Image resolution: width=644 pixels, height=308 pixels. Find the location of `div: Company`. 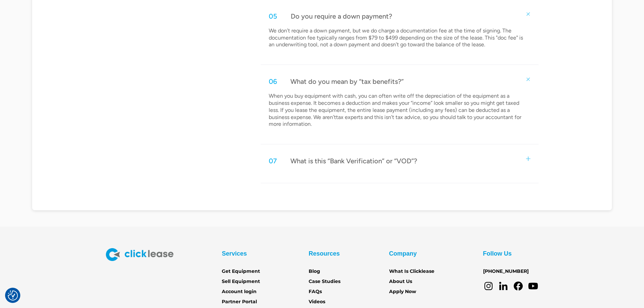

div: Company is located at coordinates (403, 254).